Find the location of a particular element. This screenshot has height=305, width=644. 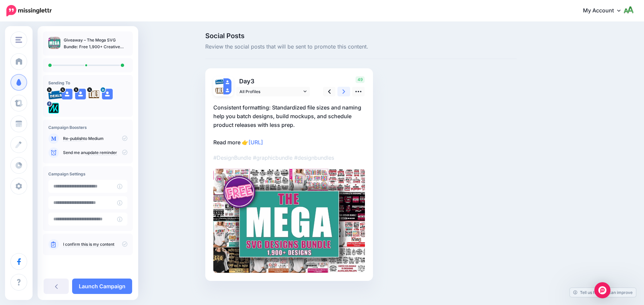

span: All Profiles is located at coordinates (271, 92).